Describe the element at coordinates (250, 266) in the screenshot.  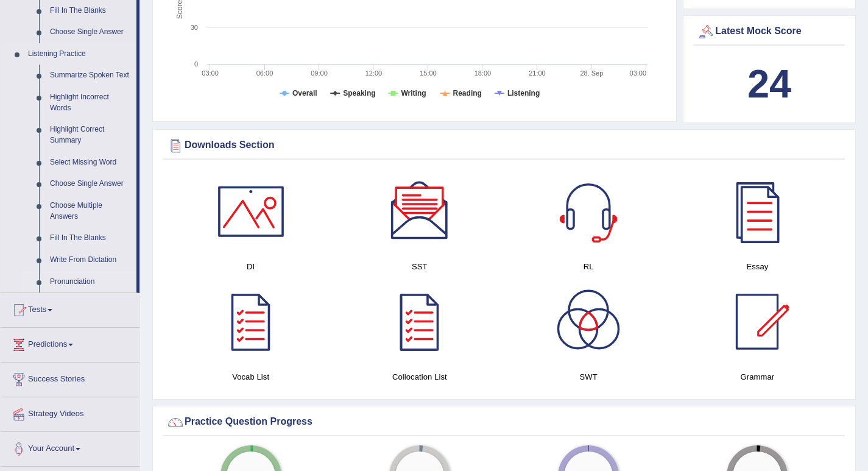
I see `h4: DI` at that location.